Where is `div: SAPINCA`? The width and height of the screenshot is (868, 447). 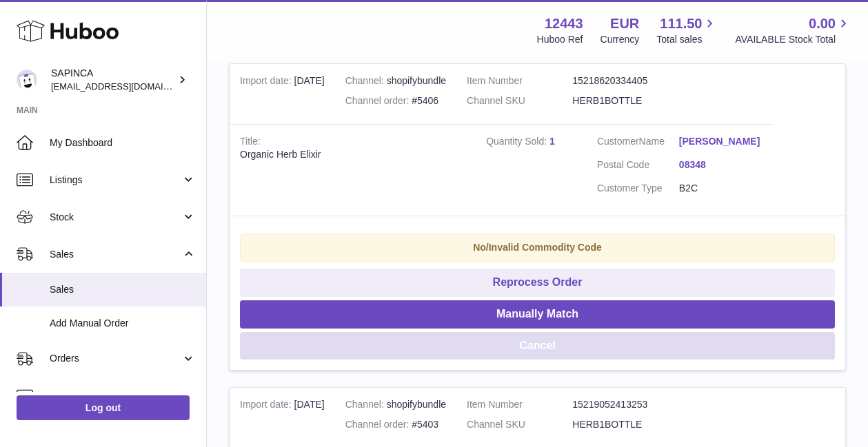
div: SAPINCA is located at coordinates (113, 80).